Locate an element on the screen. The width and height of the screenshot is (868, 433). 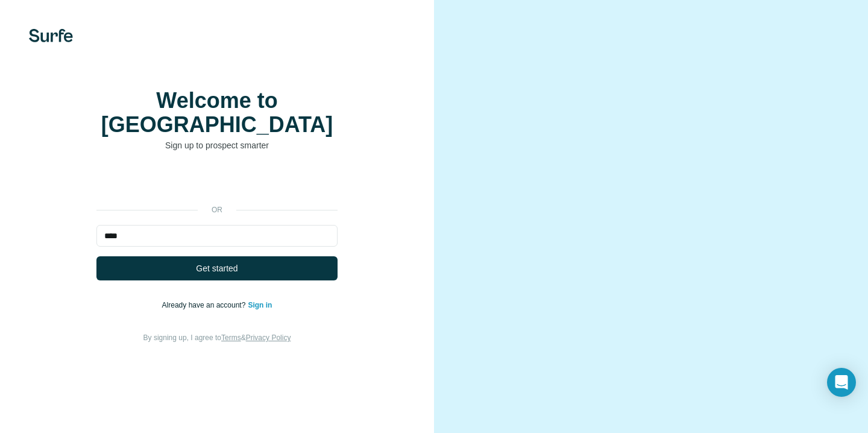
span: By signing up, I agree to & is located at coordinates (217, 338).